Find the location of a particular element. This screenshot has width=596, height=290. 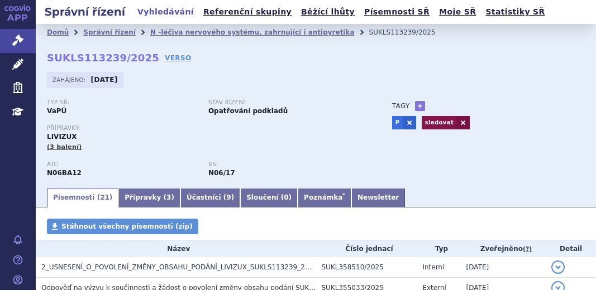

a: Písemnosti SŘ is located at coordinates (396, 12).